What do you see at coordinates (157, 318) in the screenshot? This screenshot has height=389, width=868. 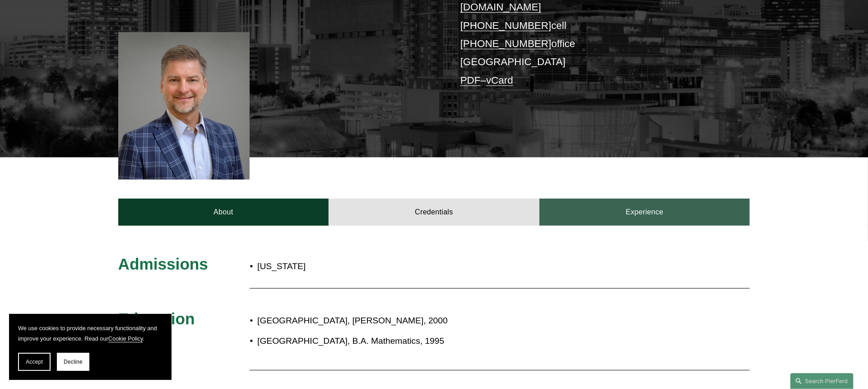 I see `span: Education` at bounding box center [157, 318].